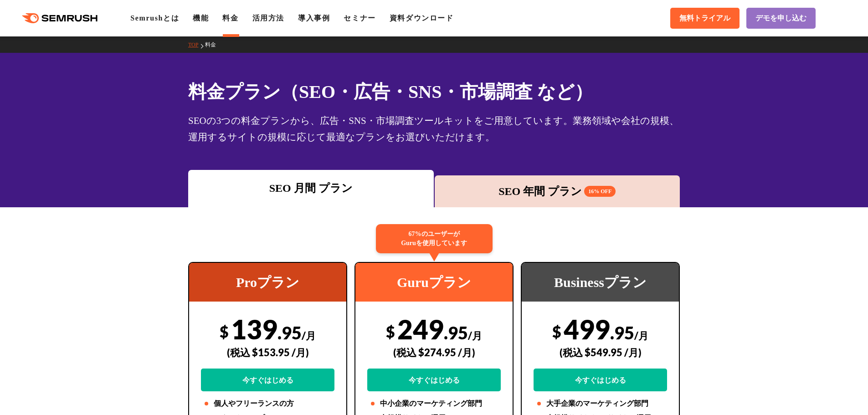 The height and width of the screenshot is (415, 868). What do you see at coordinates (434, 129) in the screenshot?
I see `div: SEOの3つの料金プランから、広告・SNS・市場調査ツールキットをご用意しています。業務領域や会社の規模、運用するサイトの規模に応じて最適なプランをお選びいただけます。` at bounding box center [434, 129].